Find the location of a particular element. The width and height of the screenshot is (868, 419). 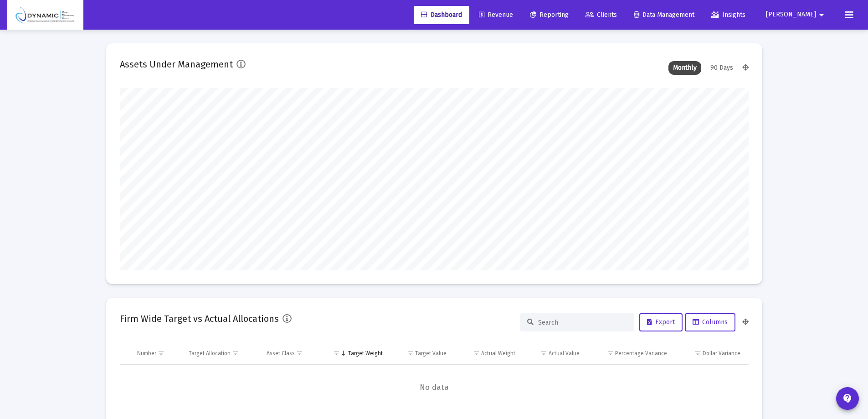

td: Column Target Weight is located at coordinates (355, 353).